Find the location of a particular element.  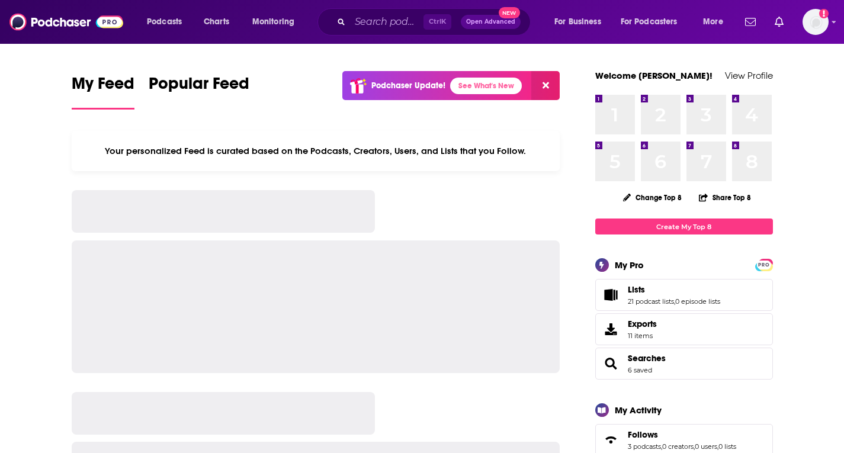

span: Logged in as megcassidy is located at coordinates (816, 22).